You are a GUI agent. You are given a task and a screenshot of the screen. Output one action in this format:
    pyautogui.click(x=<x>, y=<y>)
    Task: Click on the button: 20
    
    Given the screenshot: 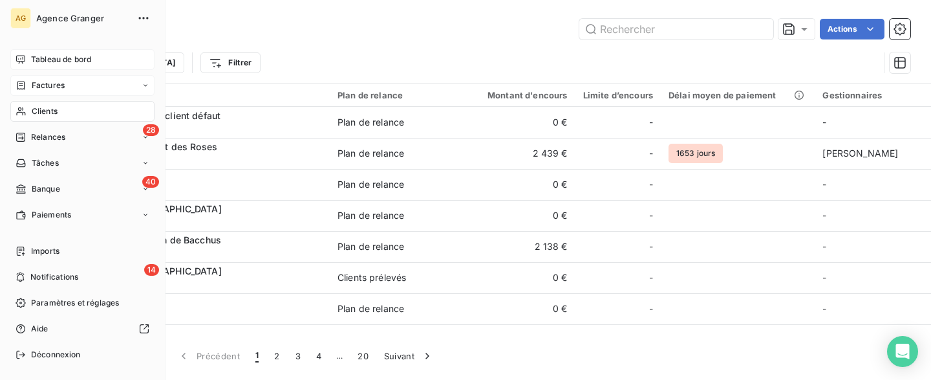 What is the action you would take?
    pyautogui.click(x=363, y=356)
    